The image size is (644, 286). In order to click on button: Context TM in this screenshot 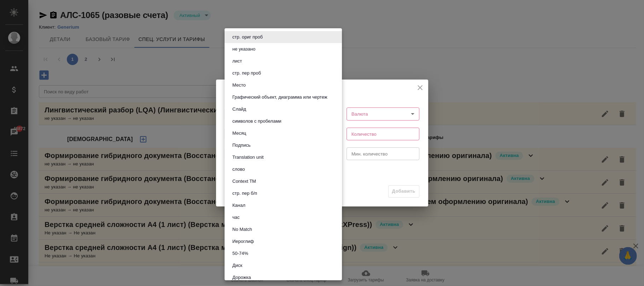, I will do `click(244, 181)`.